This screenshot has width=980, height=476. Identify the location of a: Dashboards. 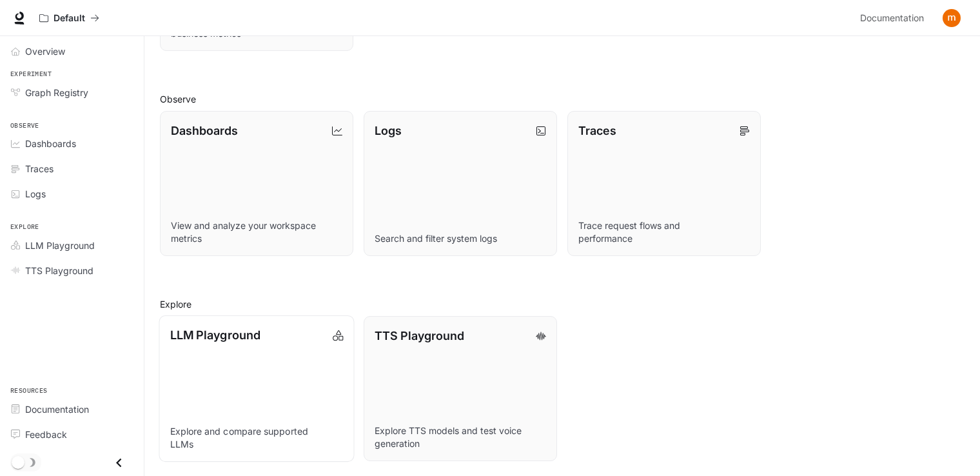
(72, 143).